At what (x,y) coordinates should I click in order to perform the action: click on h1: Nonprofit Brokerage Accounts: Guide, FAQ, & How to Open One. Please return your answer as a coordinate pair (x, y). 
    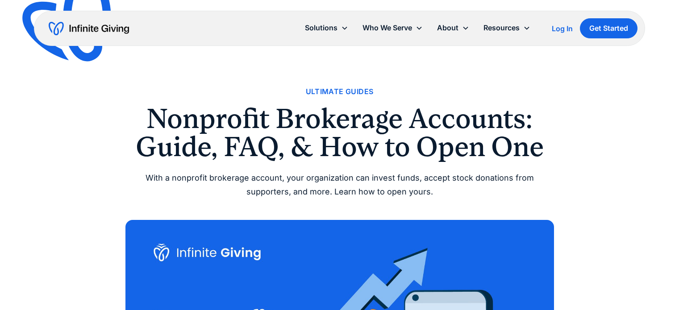
    Looking at the image, I should click on (340, 133).